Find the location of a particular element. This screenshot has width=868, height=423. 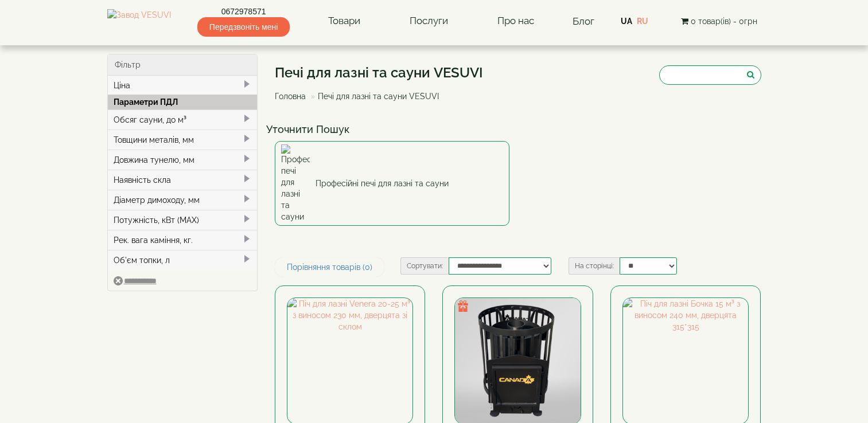

h4: Уточнити Пошук is located at coordinates (518, 130).